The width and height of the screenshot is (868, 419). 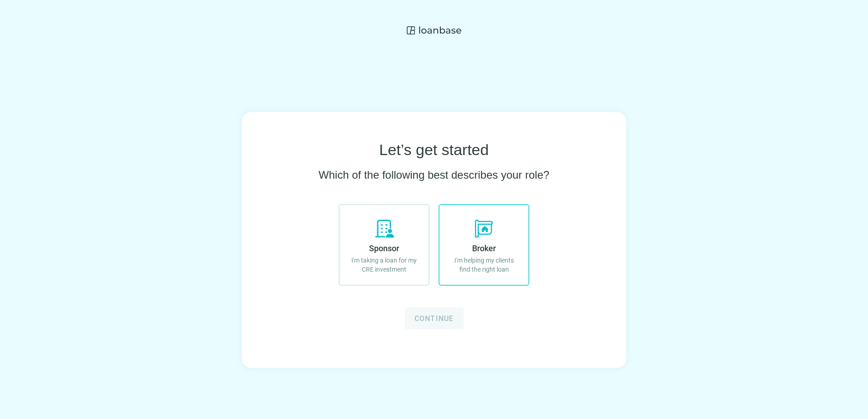 What do you see at coordinates (484, 248) in the screenshot?
I see `span: Broker` at bounding box center [484, 248].